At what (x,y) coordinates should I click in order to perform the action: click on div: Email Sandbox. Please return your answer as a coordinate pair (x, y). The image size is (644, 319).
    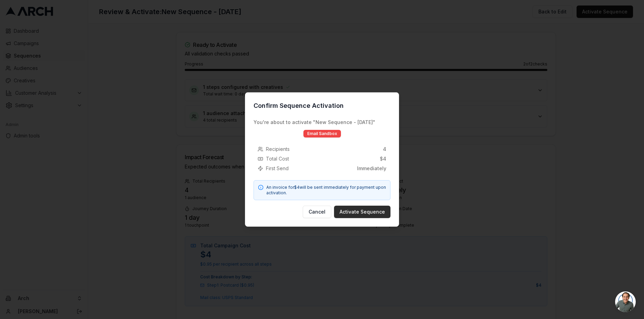
    Looking at the image, I should click on (322, 134).